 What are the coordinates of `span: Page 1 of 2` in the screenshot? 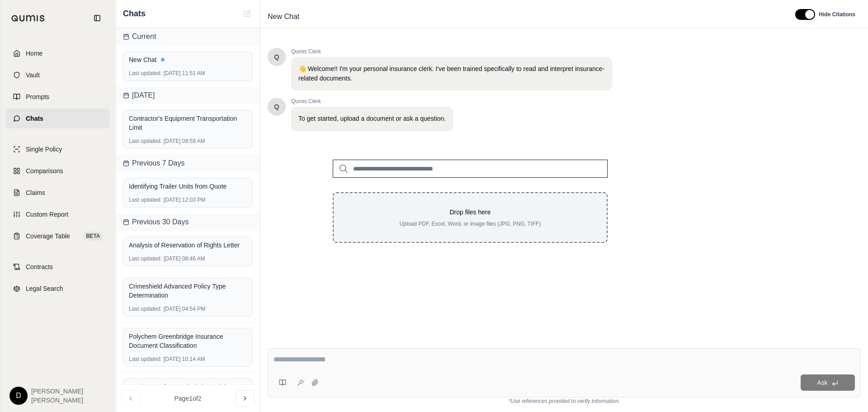 It's located at (188, 398).